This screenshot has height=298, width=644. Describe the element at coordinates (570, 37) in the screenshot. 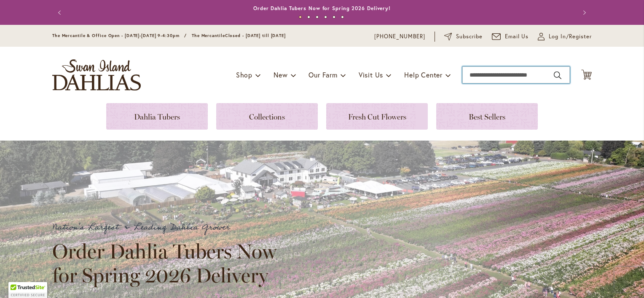

I see `span: Log In/Register` at that location.